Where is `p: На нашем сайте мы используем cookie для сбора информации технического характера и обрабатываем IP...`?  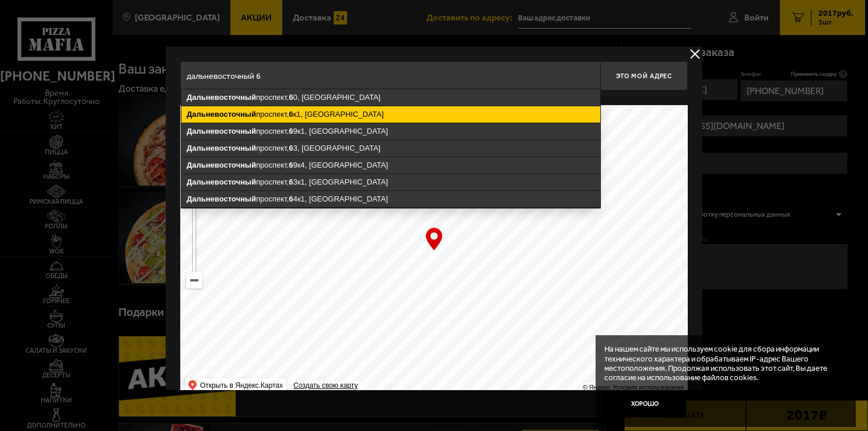 p: На нашем сайте мы используем cookie для сбора информации технического характера и обрабатываем IP... is located at coordinates (721, 362).